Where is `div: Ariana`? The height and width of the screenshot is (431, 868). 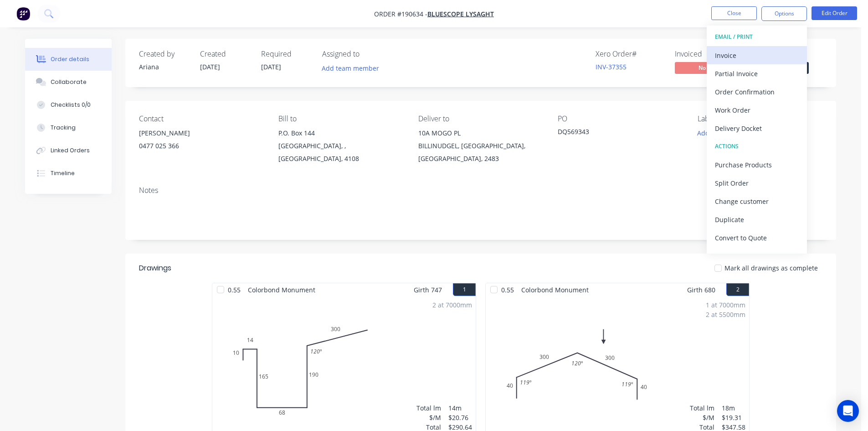 div: Ariana is located at coordinates (164, 67).